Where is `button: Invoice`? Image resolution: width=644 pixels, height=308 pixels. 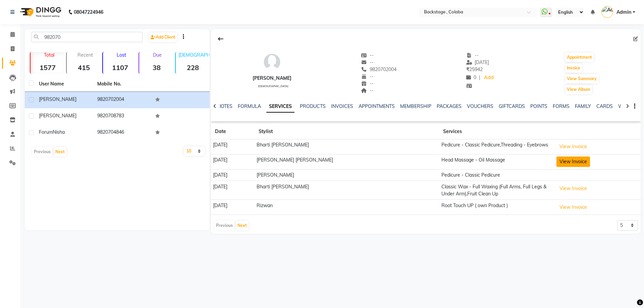
button: Invoice is located at coordinates (574, 68).